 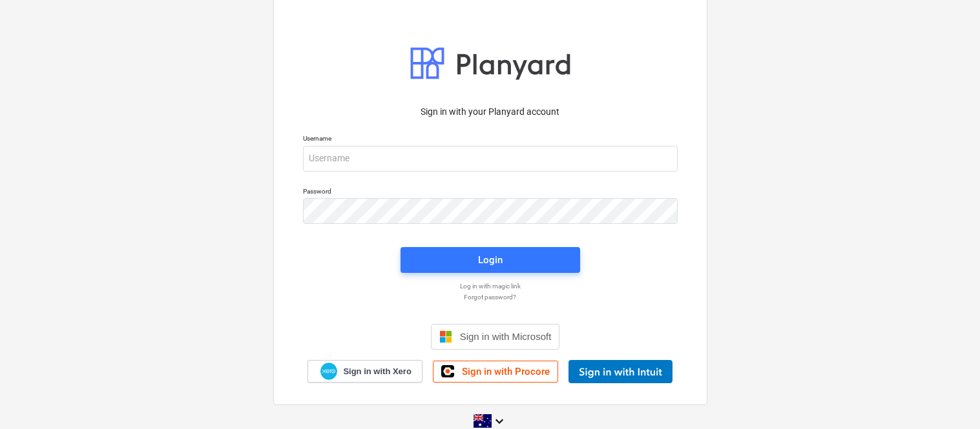 I want to click on i: keyboard_arrow_down, so click(x=499, y=421).